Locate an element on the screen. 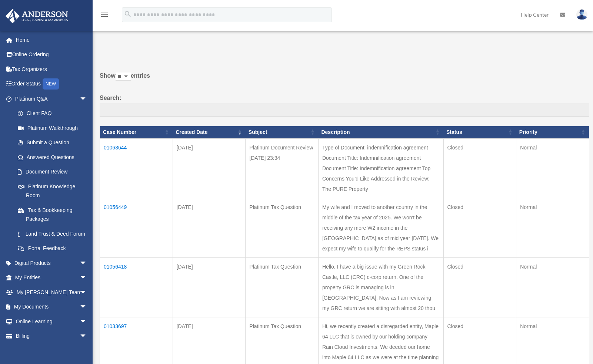 The height and width of the screenshot is (364, 593). th: Priority: activate to sort column ascending is located at coordinates (553, 132).